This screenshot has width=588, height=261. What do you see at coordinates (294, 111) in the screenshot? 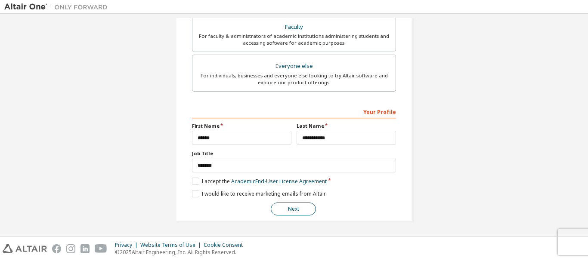
I see `div: Your Profile` at bounding box center [294, 111].